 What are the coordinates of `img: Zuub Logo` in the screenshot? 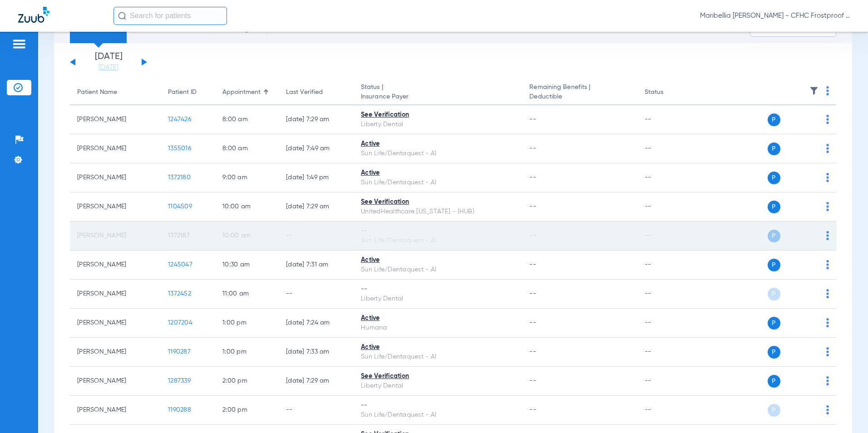 It's located at (34, 15).